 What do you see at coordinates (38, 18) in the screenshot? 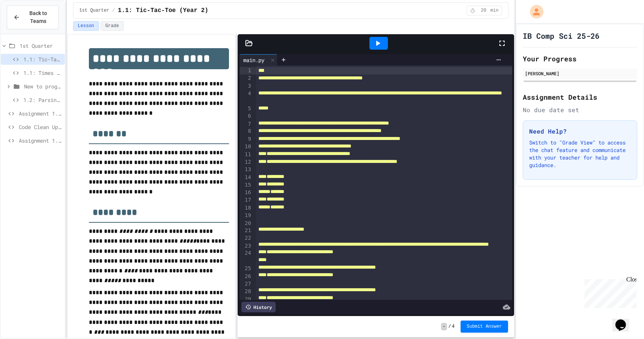
I see `span: Back to Teams` at bounding box center [38, 18].